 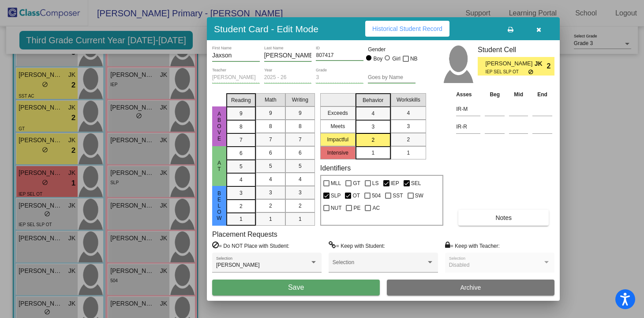 I want to click on span: Workskills, so click(x=408, y=100).